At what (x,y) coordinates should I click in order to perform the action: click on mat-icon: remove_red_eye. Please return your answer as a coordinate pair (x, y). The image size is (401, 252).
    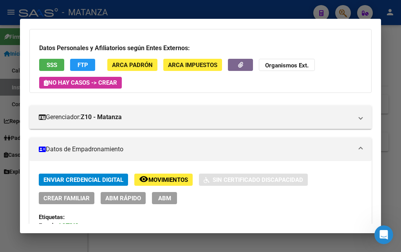
    Looking at the image, I should click on (144, 179).